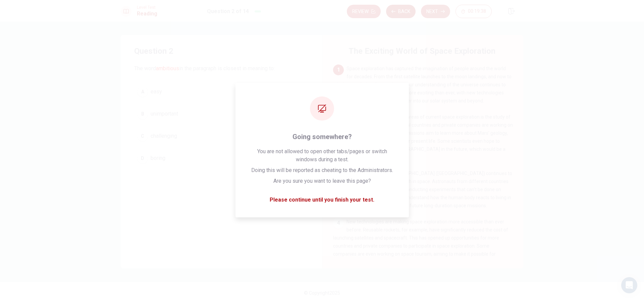 The height and width of the screenshot is (300, 644). I want to click on button: Bunimportant, so click(221, 113).